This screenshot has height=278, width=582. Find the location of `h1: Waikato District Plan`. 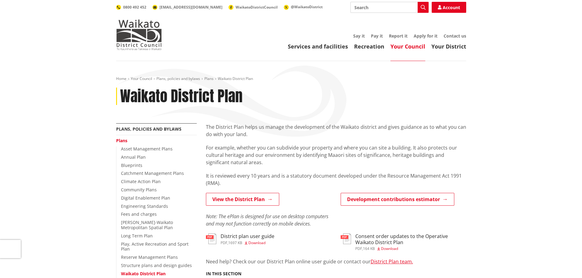

h1: Waikato District Plan is located at coordinates (181, 97).